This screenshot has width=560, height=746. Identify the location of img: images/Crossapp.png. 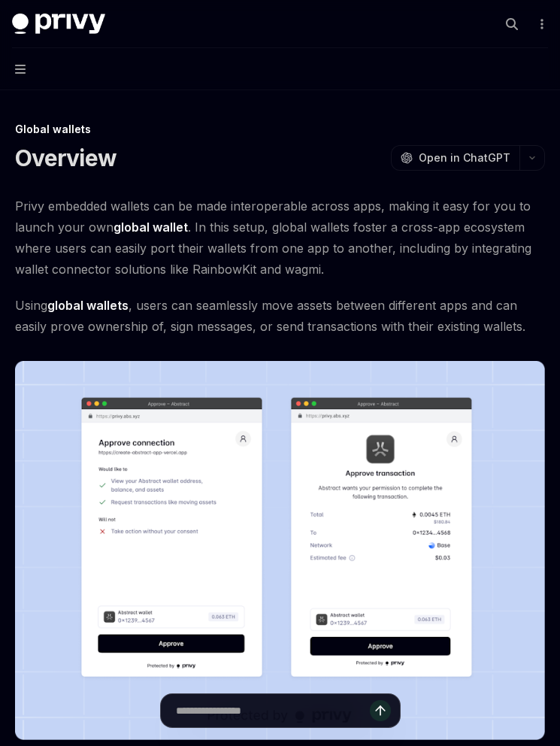
(280, 551).